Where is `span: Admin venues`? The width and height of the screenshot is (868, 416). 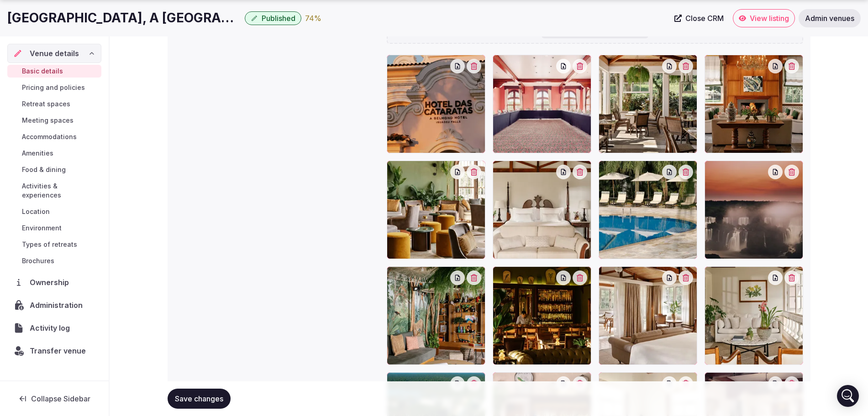 span: Admin venues is located at coordinates (830, 19).